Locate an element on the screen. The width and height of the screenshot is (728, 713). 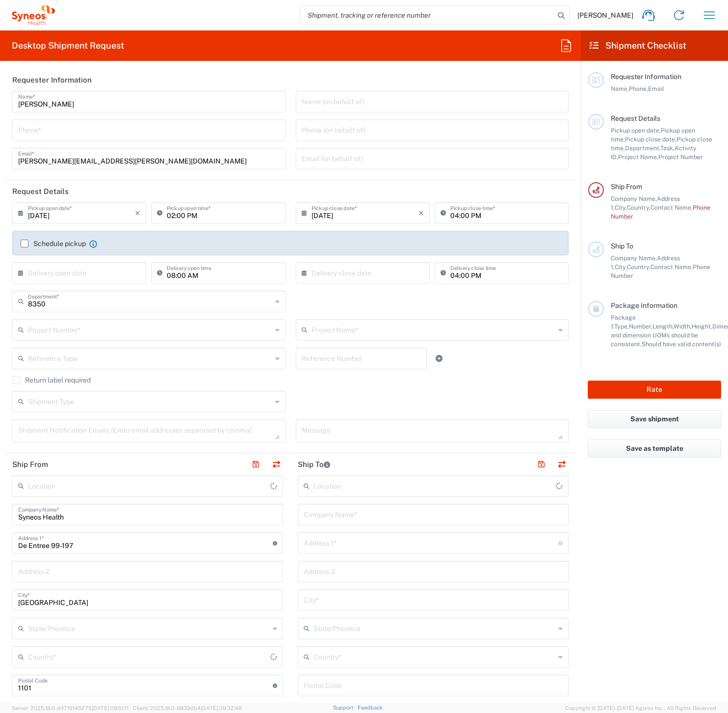
span: Phone, is located at coordinates (638, 89).